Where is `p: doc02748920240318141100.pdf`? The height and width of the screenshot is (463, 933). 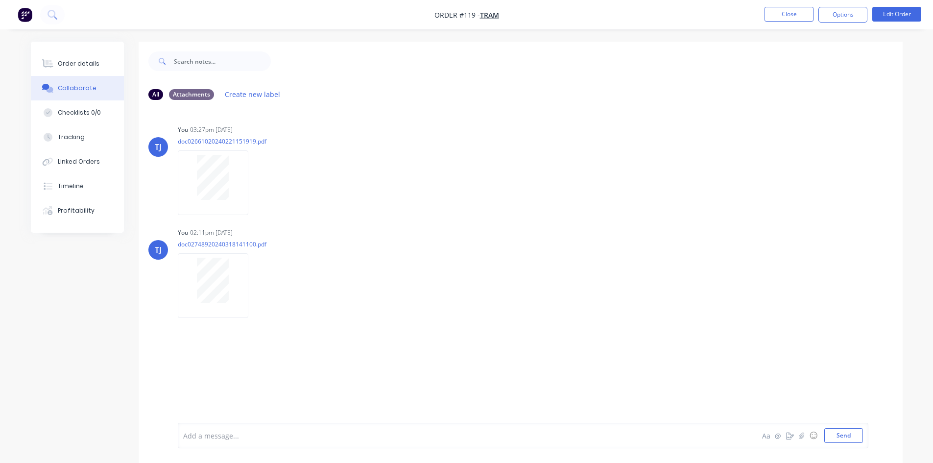
p: doc02748920240318141100.pdf is located at coordinates (222, 244).